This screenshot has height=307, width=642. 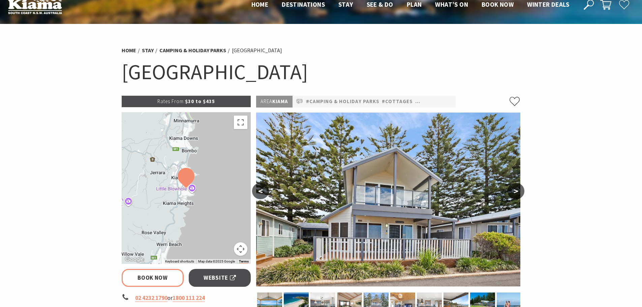 What do you see at coordinates (260, 4) in the screenshot?
I see `span: Home` at bounding box center [260, 4].